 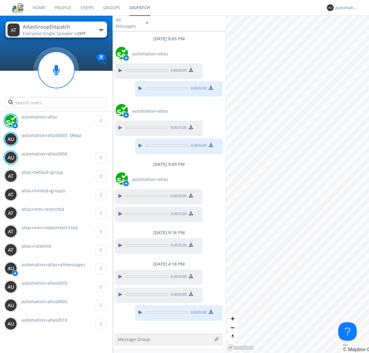 I want to click on div: (You), so click(x=76, y=135).